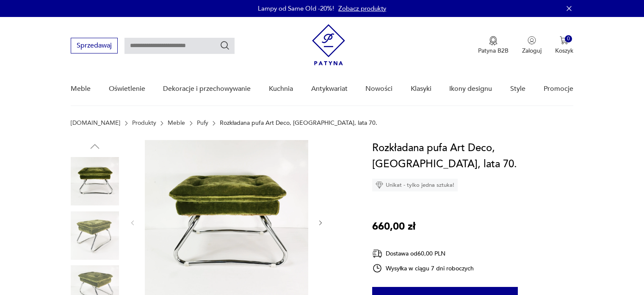 This screenshot has height=295, width=644. I want to click on img: Ikona dostawy, so click(377, 253).